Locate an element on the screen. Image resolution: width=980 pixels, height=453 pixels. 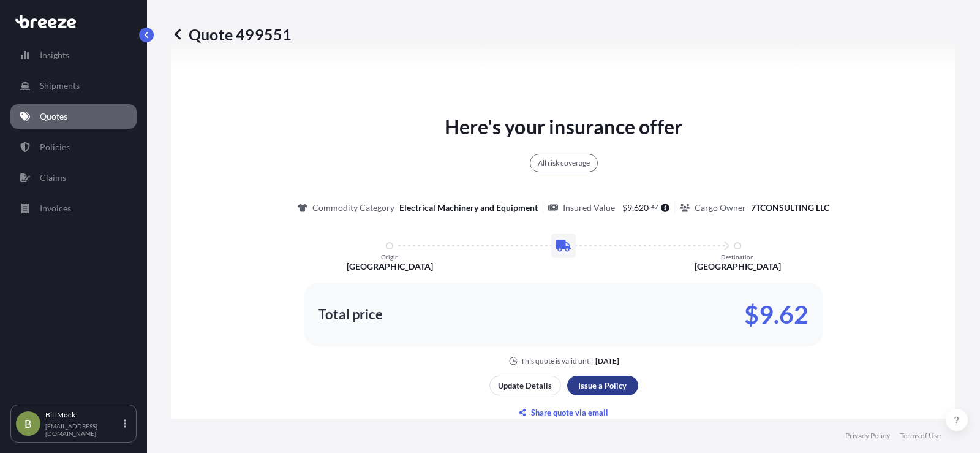
p: Issue a Policy is located at coordinates (602, 386).